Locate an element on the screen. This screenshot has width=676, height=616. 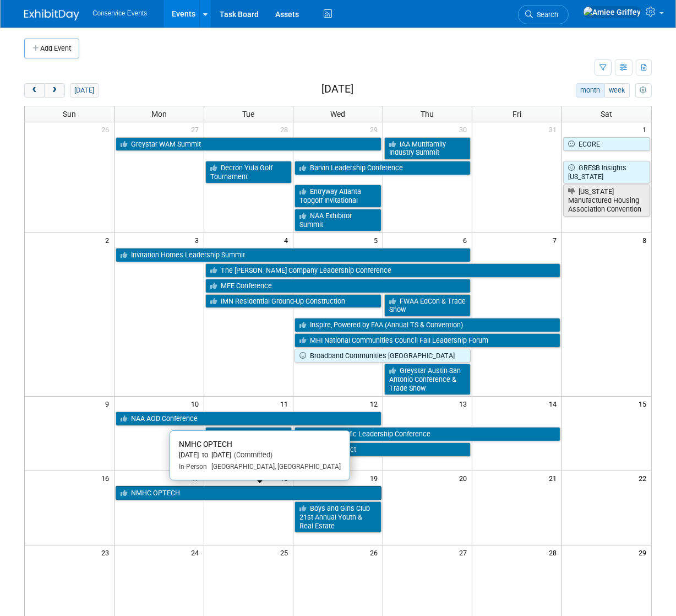
img: Amiee Griffey is located at coordinates (613, 12).